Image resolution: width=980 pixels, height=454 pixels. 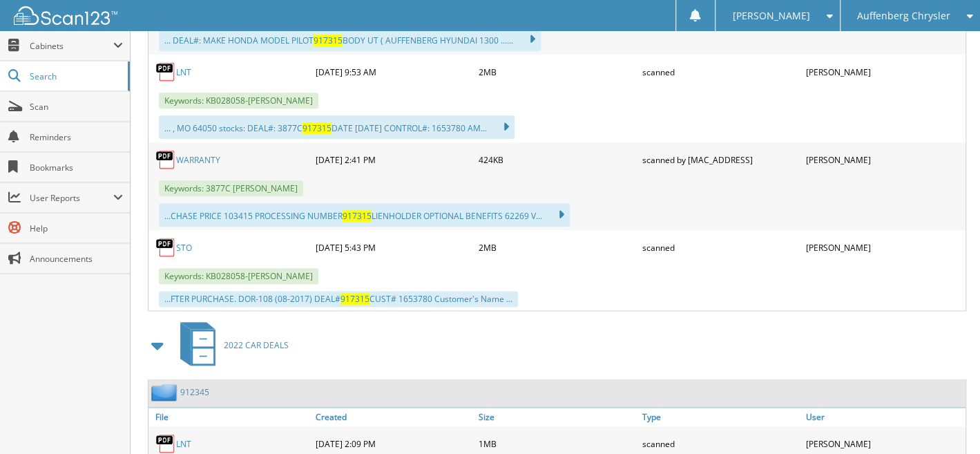 I want to click on span: Auffenberg Chrysler, so click(x=903, y=16).